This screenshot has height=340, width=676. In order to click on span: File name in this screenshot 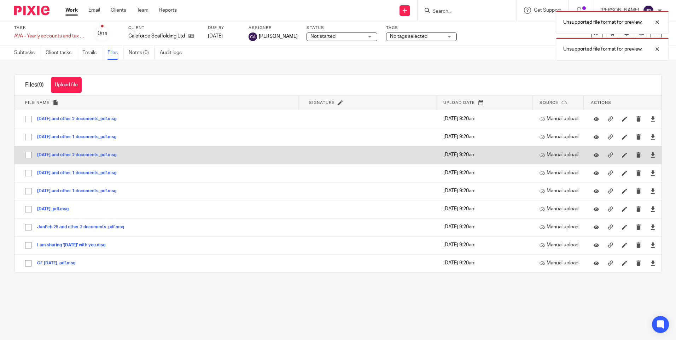, I will do `click(37, 103)`.